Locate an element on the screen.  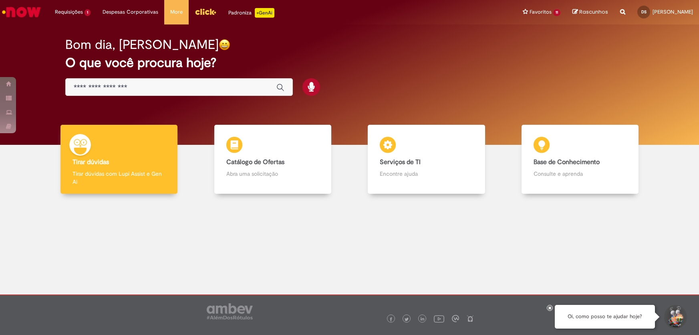
p: +GenAi is located at coordinates (264, 13).